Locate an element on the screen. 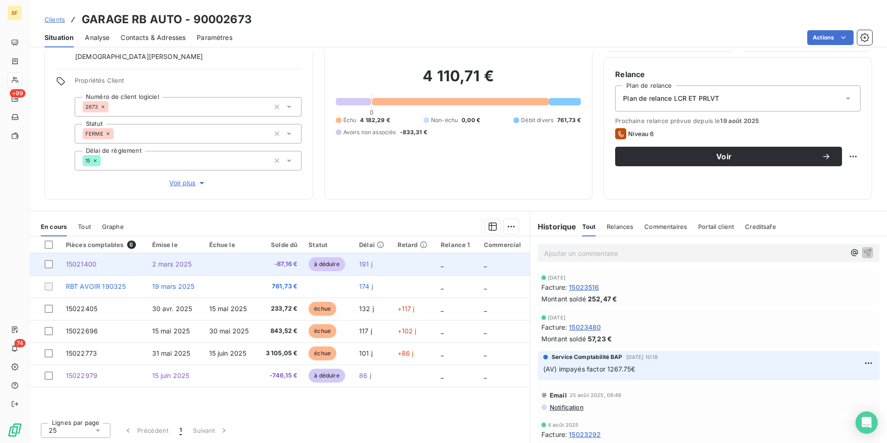  span: à déduire is located at coordinates (327, 264).